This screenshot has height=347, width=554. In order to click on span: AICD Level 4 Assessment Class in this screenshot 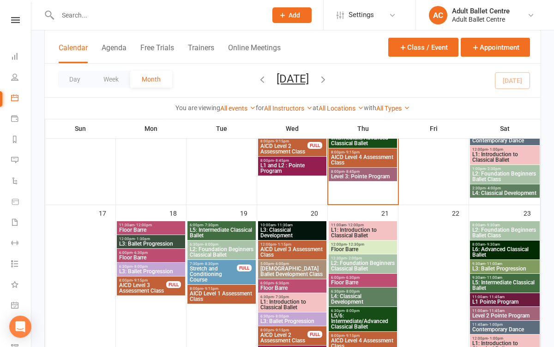, I will do `click(363, 160)`.